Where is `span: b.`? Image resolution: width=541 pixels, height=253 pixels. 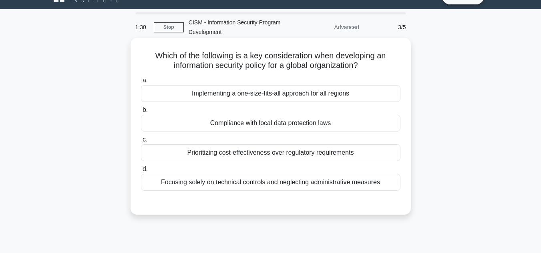
span: b. is located at coordinates (145, 110).